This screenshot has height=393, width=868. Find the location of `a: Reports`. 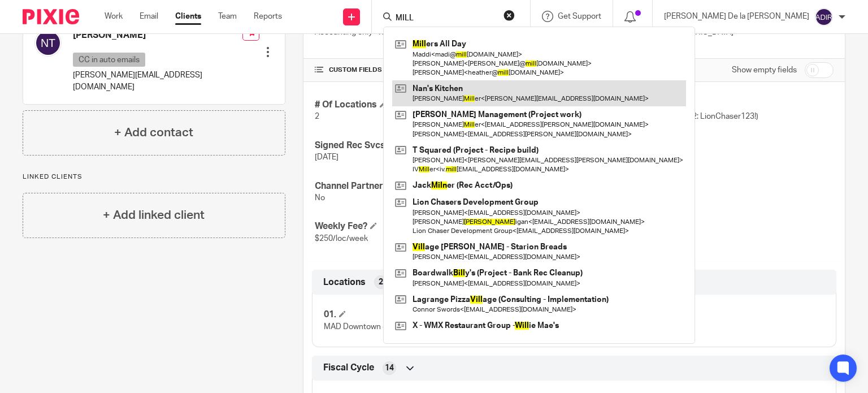

a: Reports is located at coordinates (268, 16).